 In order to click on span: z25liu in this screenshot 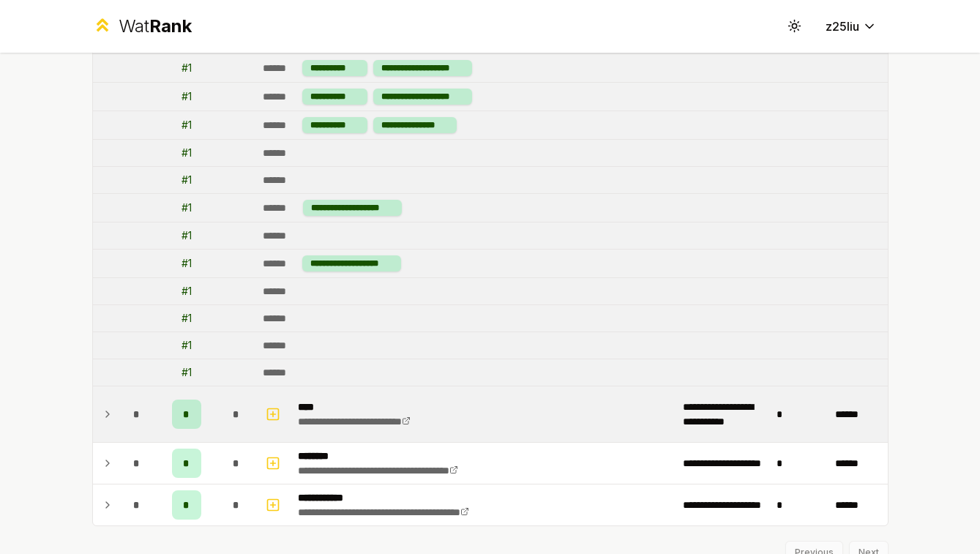, I will do `click(842, 26)`.